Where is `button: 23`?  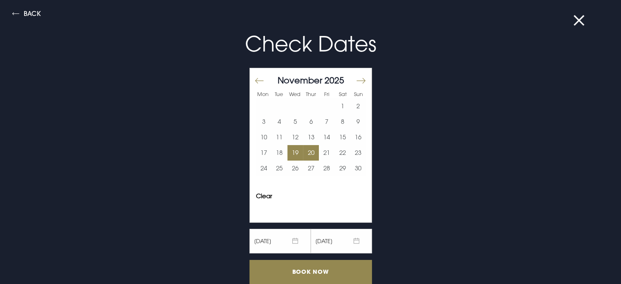 button: 23 is located at coordinates (358, 153).